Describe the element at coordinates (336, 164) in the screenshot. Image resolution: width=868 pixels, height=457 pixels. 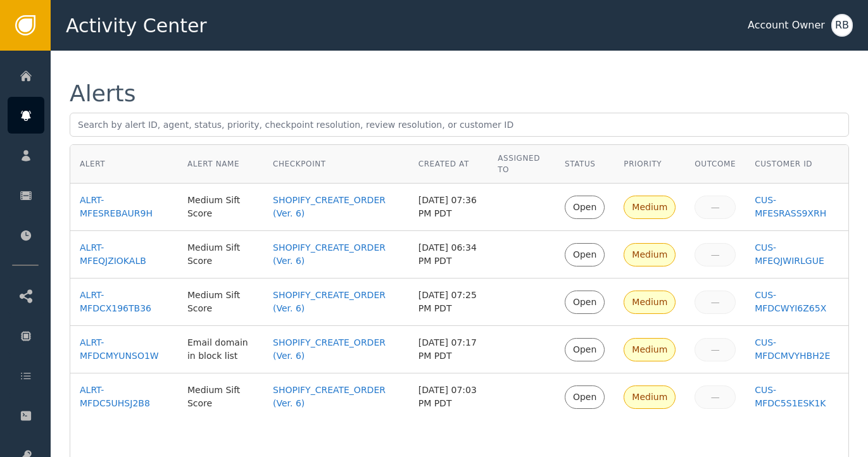
I see `div: Checkpoint` at that location.